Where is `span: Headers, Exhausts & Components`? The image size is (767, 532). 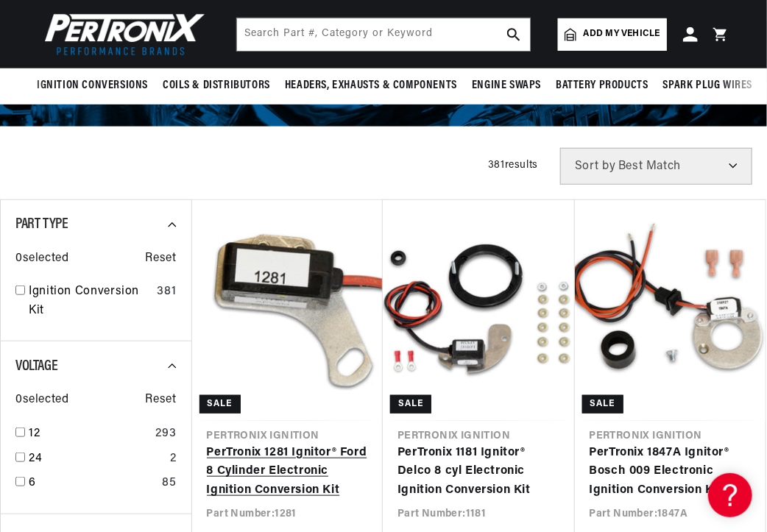 span: Headers, Exhausts & Components is located at coordinates (371, 85).